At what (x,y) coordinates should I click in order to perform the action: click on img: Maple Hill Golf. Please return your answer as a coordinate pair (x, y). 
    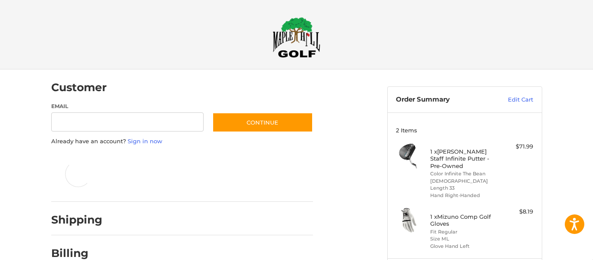
    Looking at the image, I should click on (297, 37).